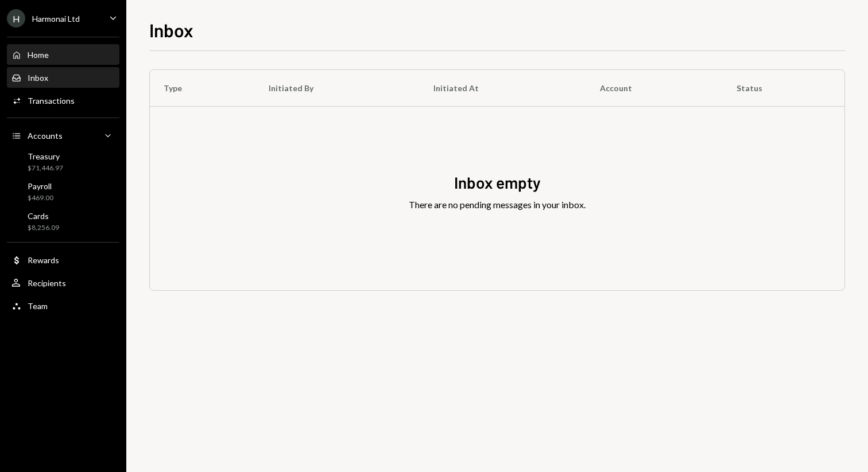  Describe the element at coordinates (654, 88) in the screenshot. I see `th: Account` at that location.